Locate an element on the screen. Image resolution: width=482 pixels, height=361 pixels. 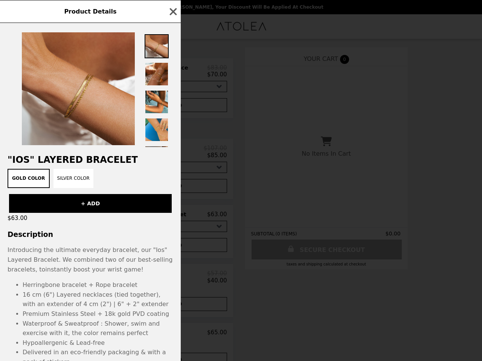
li: Hypoallergenic & Lead-free is located at coordinates (98, 343).